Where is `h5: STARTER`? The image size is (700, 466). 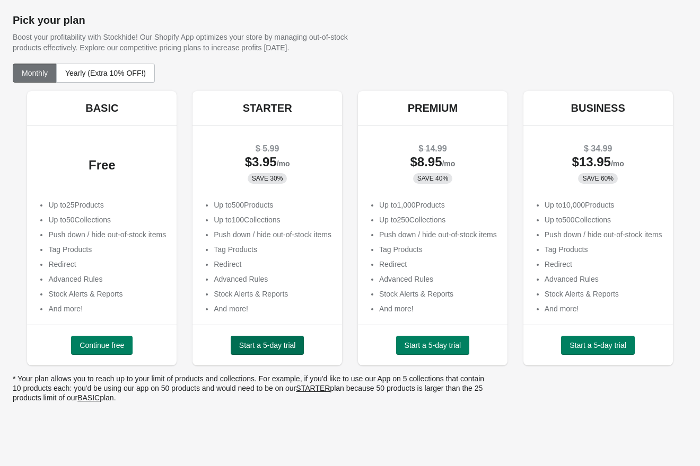
h5: STARTER is located at coordinates (267, 108).